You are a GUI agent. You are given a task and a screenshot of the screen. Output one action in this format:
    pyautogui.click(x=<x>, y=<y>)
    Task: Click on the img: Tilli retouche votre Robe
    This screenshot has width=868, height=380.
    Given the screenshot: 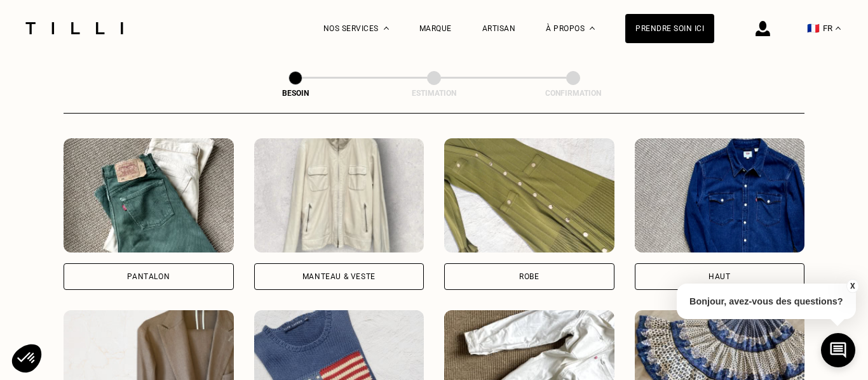 What is the action you would take?
    pyautogui.click(x=529, y=196)
    